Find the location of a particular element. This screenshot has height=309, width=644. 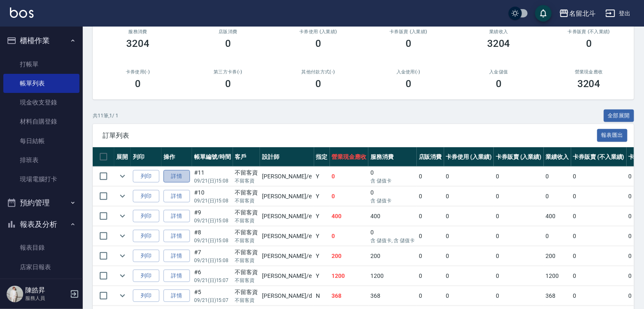

td: N is located at coordinates (322, 296).